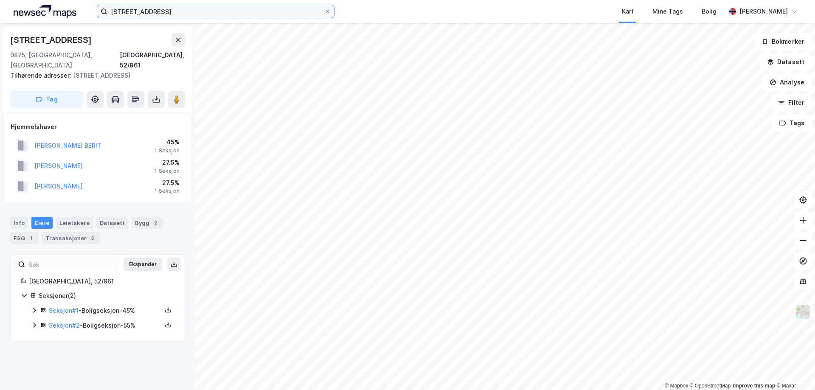  Describe the element at coordinates (786, 62) in the screenshot. I see `button: Datasett` at that location.